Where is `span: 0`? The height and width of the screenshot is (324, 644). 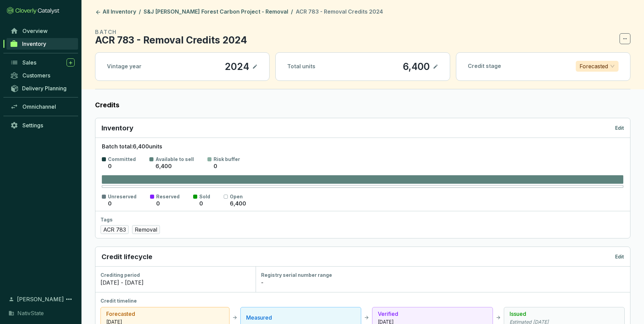
span: 0 is located at coordinates (215, 166).